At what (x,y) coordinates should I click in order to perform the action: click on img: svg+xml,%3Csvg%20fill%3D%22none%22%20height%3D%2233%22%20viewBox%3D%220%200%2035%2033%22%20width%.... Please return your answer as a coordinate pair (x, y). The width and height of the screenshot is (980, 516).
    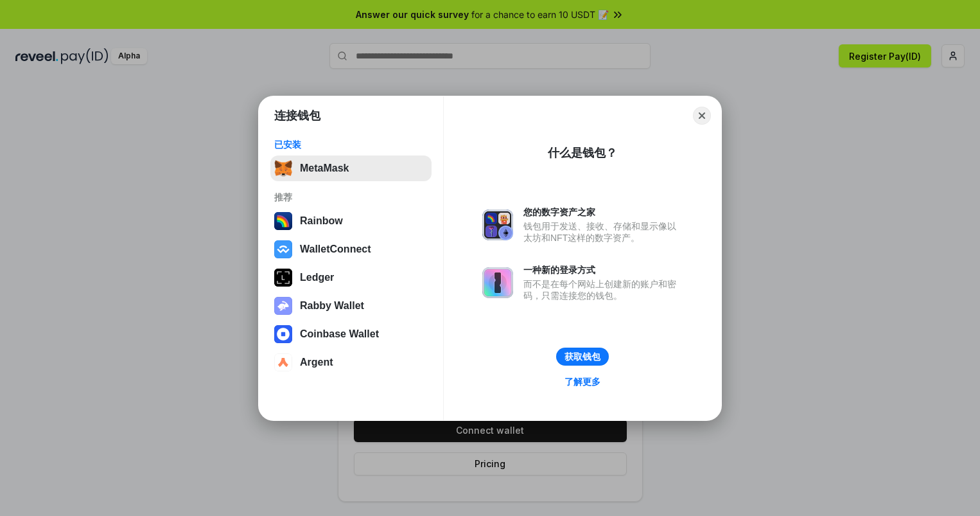
    Looking at the image, I should click on (283, 168).